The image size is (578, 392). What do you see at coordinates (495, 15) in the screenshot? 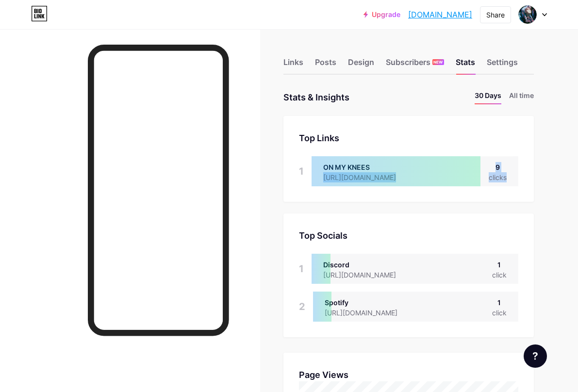
I see `div: Share` at bounding box center [495, 15].